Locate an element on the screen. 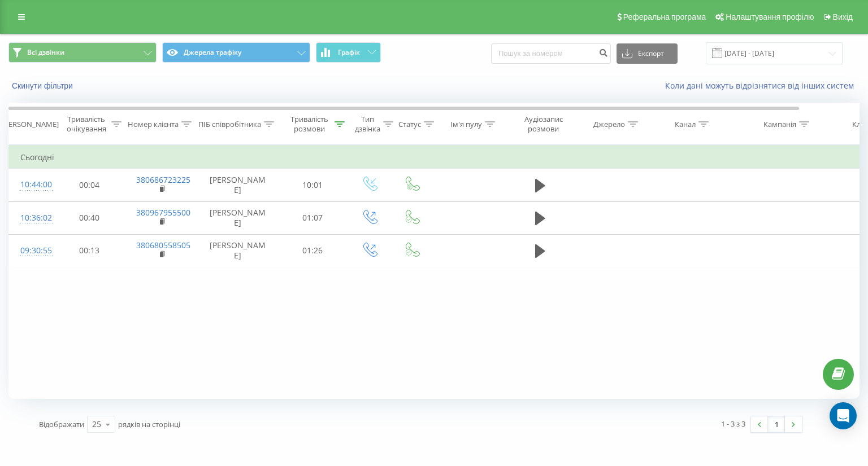  div: Кампанія is located at coordinates (780, 124).